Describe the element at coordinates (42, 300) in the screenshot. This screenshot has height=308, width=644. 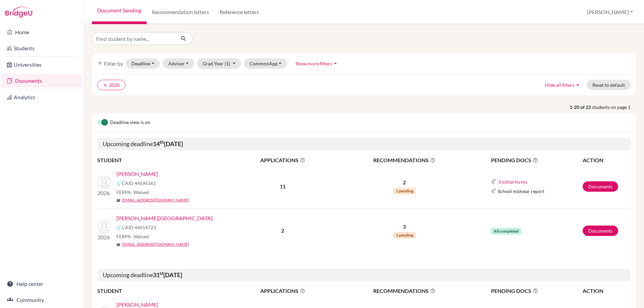
I see `a: Community` at that location.